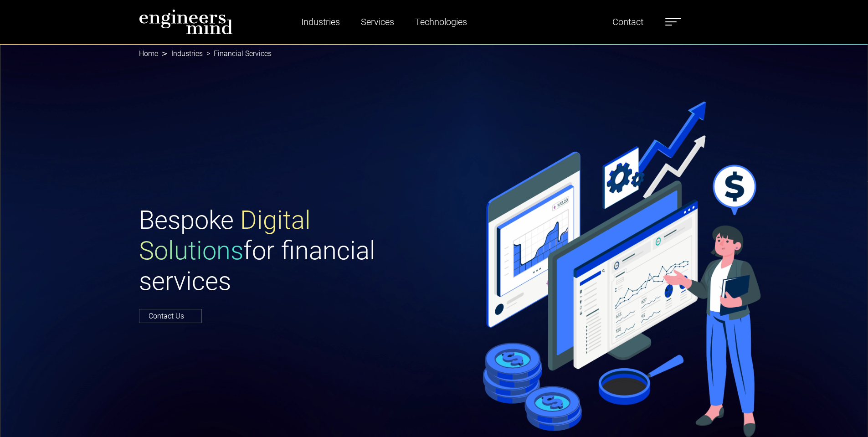 This screenshot has width=868, height=437. Describe the element at coordinates (171, 316) in the screenshot. I see `a: Contact Us` at that location.